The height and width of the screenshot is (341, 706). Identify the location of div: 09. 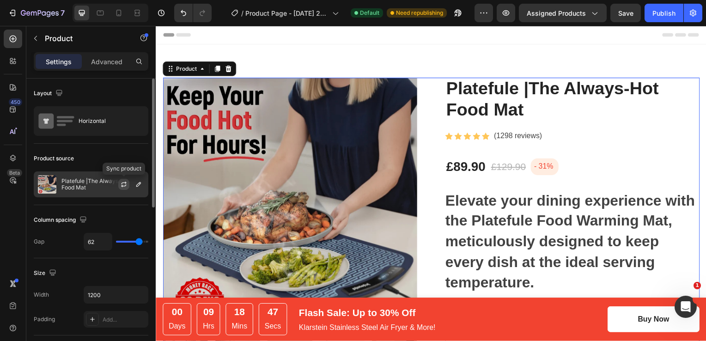
(53, 288).